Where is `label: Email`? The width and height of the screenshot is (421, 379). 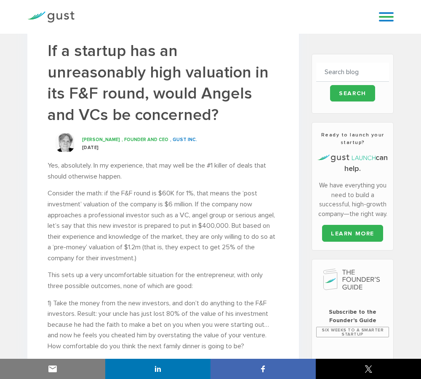
label: Email is located at coordinates (353, 357).